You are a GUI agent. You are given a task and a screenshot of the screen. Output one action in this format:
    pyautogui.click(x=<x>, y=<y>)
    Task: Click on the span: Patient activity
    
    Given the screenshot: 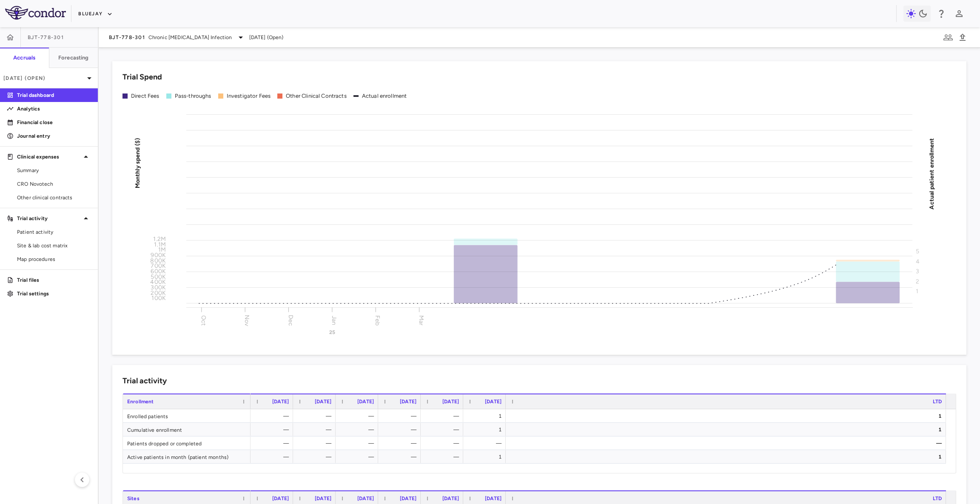 What is the action you would take?
    pyautogui.click(x=54, y=232)
    